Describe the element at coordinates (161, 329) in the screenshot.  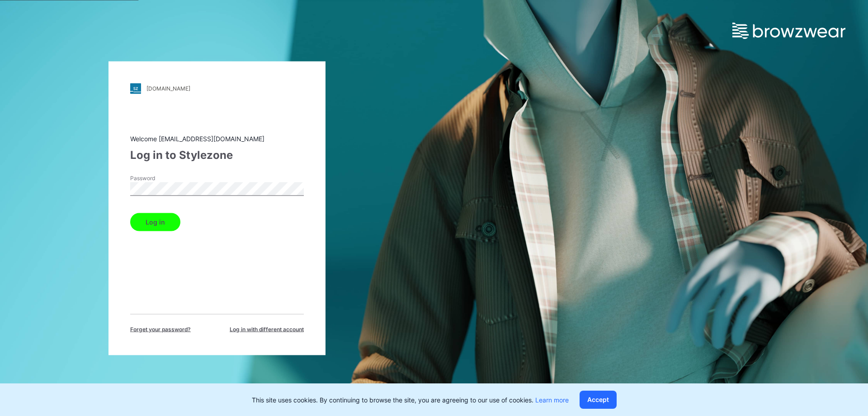
I see `span: Forget your password?` at that location.